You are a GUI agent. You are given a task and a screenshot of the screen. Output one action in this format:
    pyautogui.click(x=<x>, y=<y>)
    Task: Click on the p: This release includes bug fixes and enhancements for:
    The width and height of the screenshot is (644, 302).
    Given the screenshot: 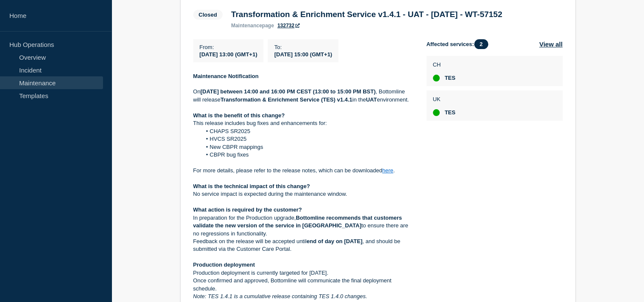 What is the action you would take?
    pyautogui.click(x=303, y=124)
    